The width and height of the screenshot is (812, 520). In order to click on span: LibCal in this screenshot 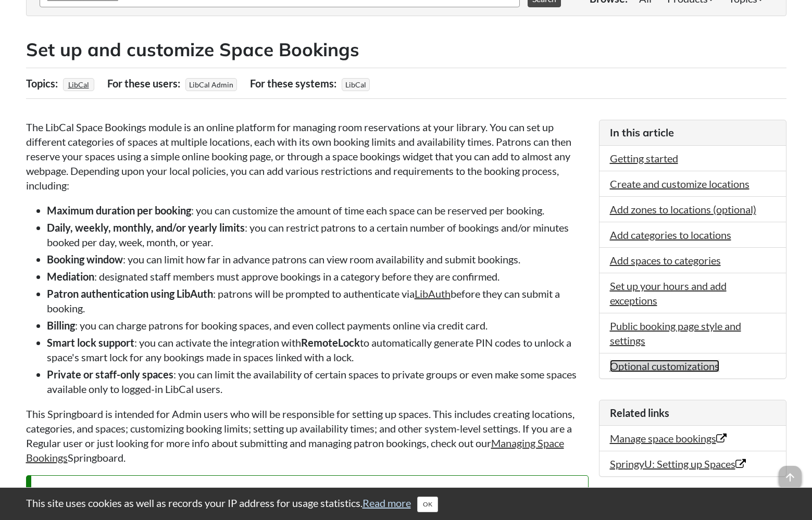, I will do `click(356, 84)`.